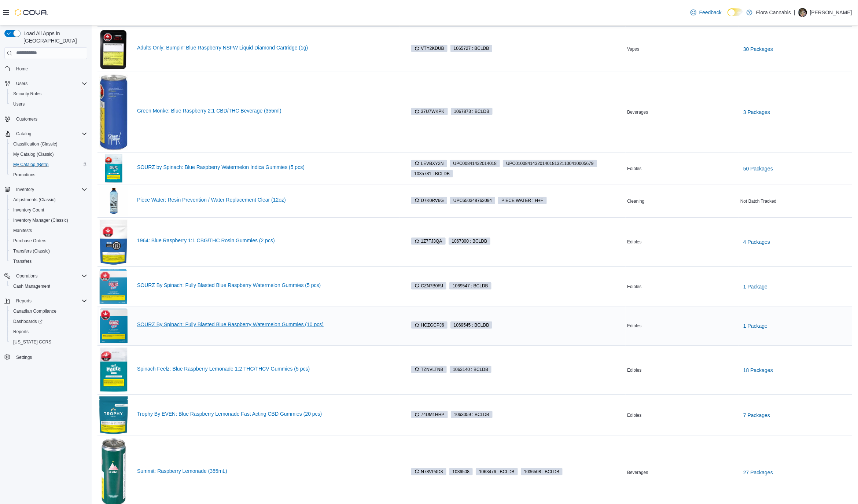 This screenshot has height=504, width=858. What do you see at coordinates (469, 241) in the screenshot?
I see `span: 1067300 : BCLDB` at bounding box center [469, 241].